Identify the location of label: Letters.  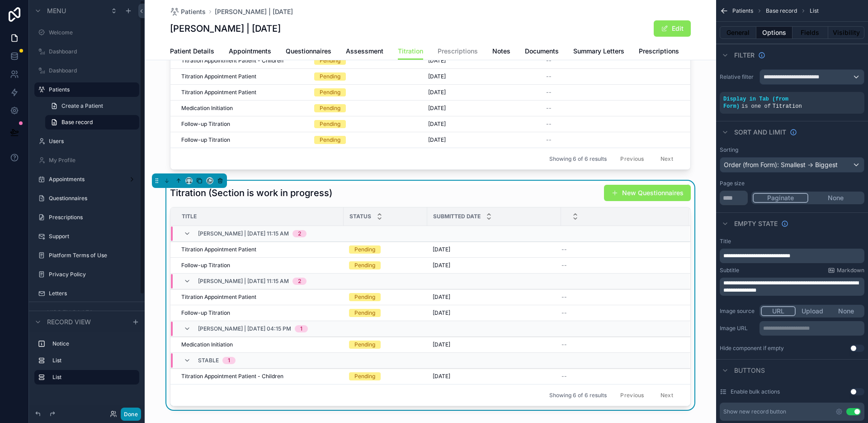
(93, 293).